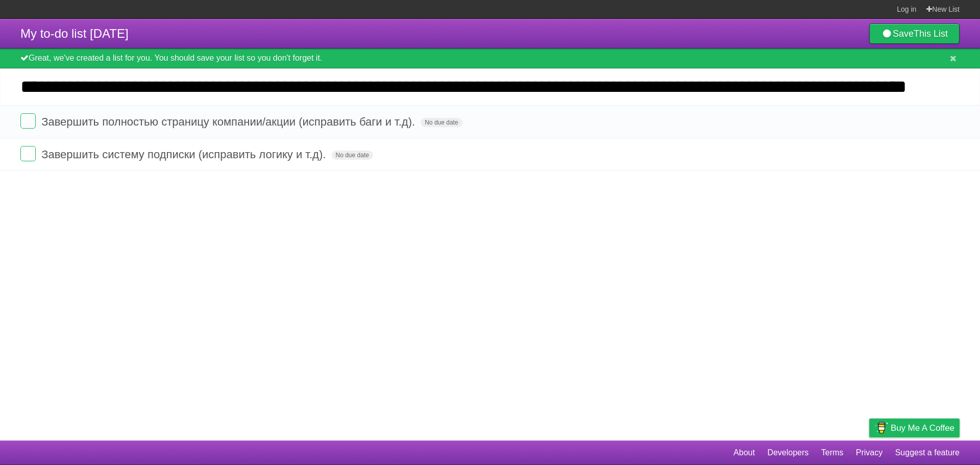 The image size is (980, 465). Describe the element at coordinates (915, 34) in the screenshot. I see `a: SaveThis List` at that location.